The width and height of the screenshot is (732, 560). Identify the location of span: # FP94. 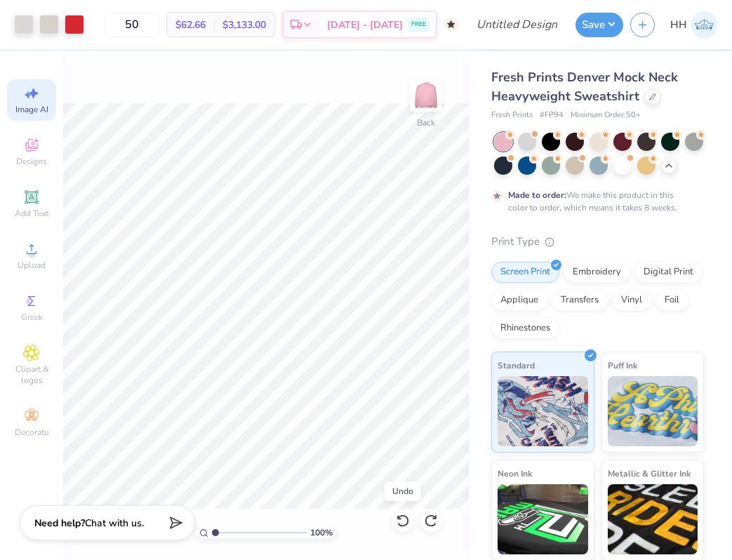
(552, 115).